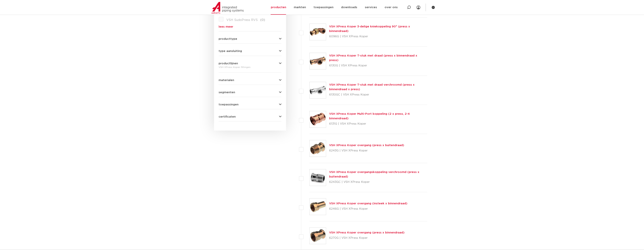 This screenshot has height=250, width=644. I want to click on p: 6243GC | VSH XPress Koper, so click(378, 182).